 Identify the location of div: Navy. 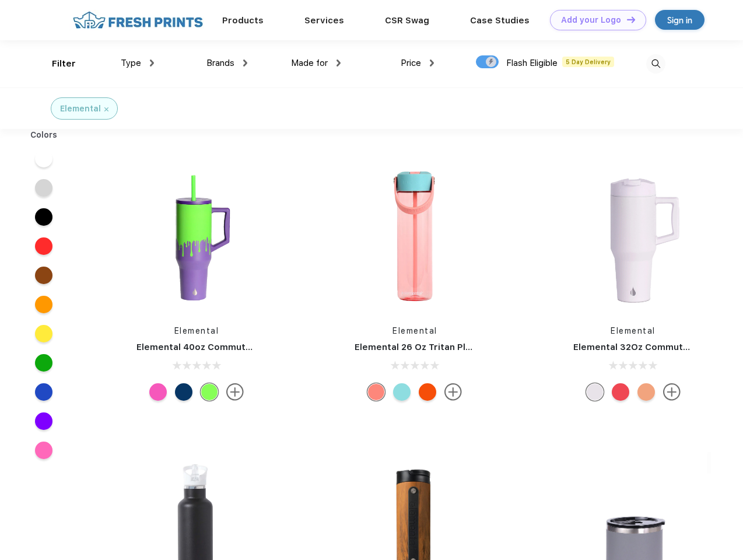
(184, 392).